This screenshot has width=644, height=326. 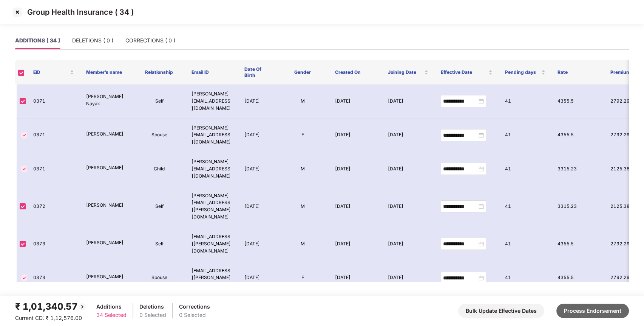 What do you see at coordinates (356, 72) in the screenshot?
I see `th: Created On` at bounding box center [356, 72].